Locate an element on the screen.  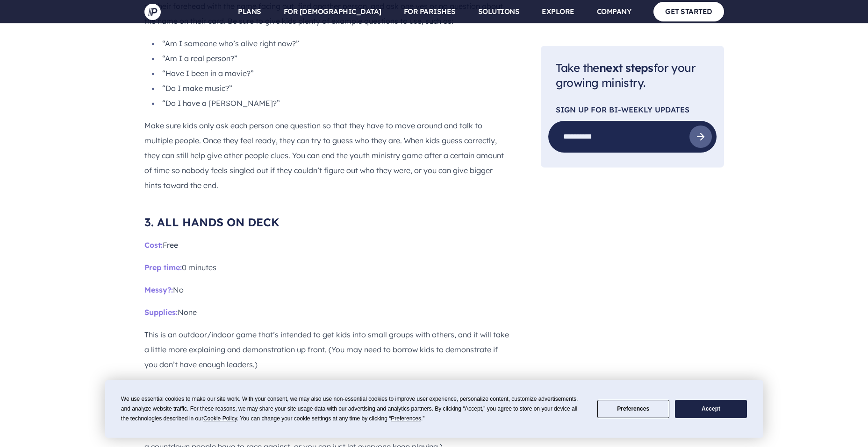
button: Preferences is located at coordinates (633, 409).